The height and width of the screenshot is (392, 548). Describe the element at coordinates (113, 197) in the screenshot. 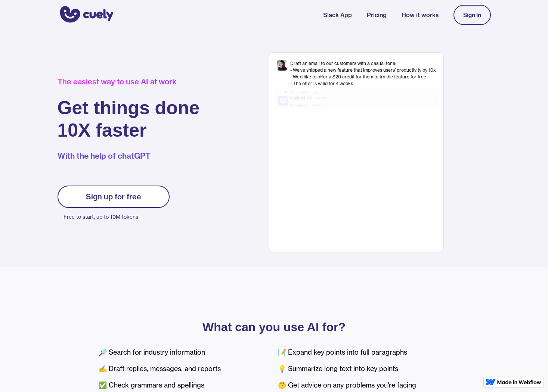

I see `div: Sign up for free` at that location.